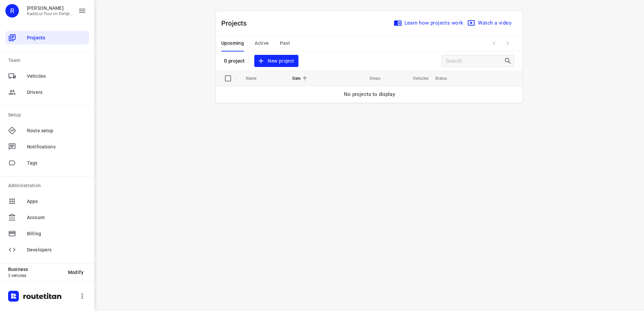 This screenshot has height=311, width=644. Describe the element at coordinates (47, 201) in the screenshot. I see `div: Apps` at that location.